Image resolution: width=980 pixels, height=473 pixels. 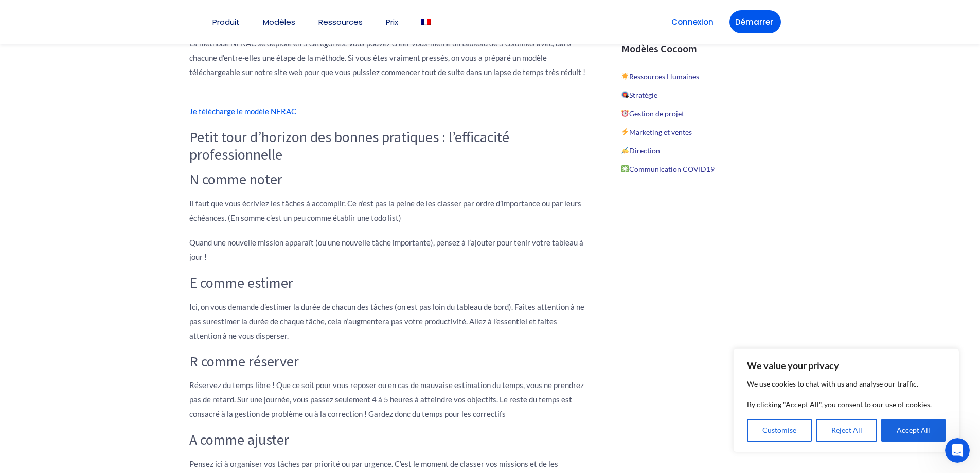 What do you see at coordinates (641, 150) in the screenshot?
I see `a: Direction` at bounding box center [641, 150].